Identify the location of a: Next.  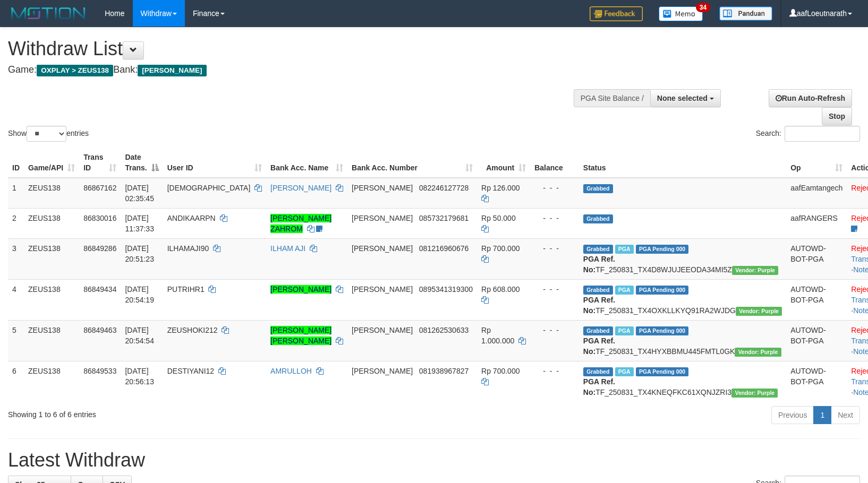
(845, 415).